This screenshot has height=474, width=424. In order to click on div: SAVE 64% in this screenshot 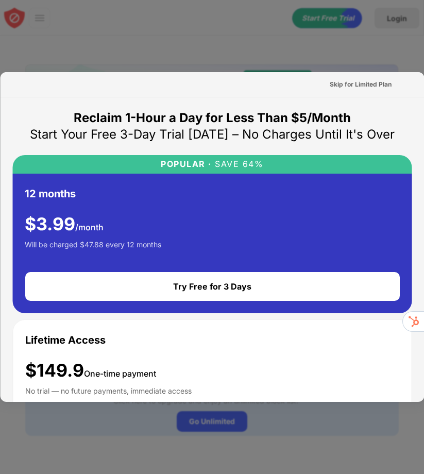, I will do `click(237, 164)`.